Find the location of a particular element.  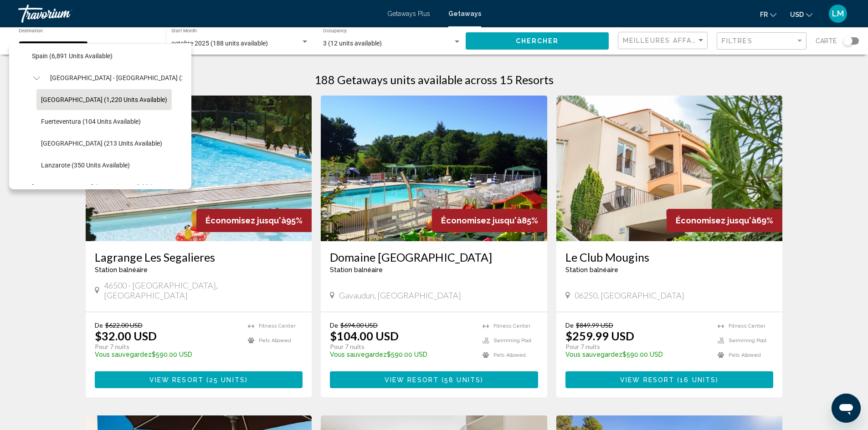

span: 3 (12 units available) is located at coordinates (352, 43).